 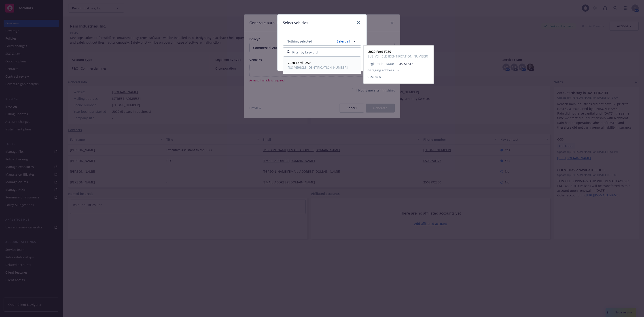 What do you see at coordinates (380, 70) in the screenshot?
I see `span: Garaging address` at bounding box center [380, 70].